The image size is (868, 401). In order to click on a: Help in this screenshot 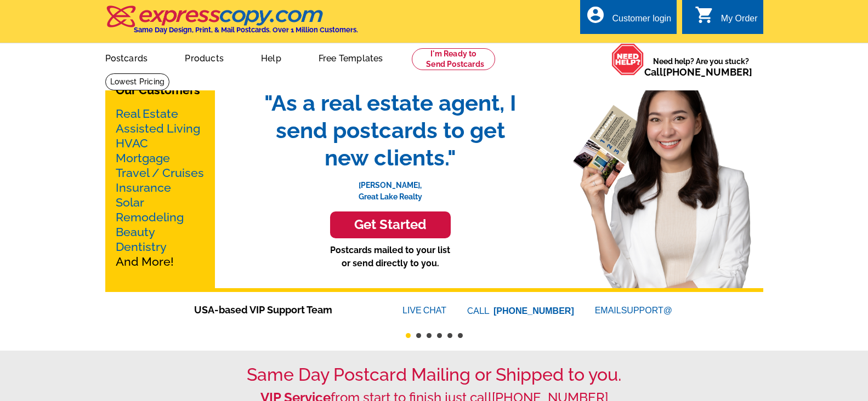, I will do `click(271, 57)`.